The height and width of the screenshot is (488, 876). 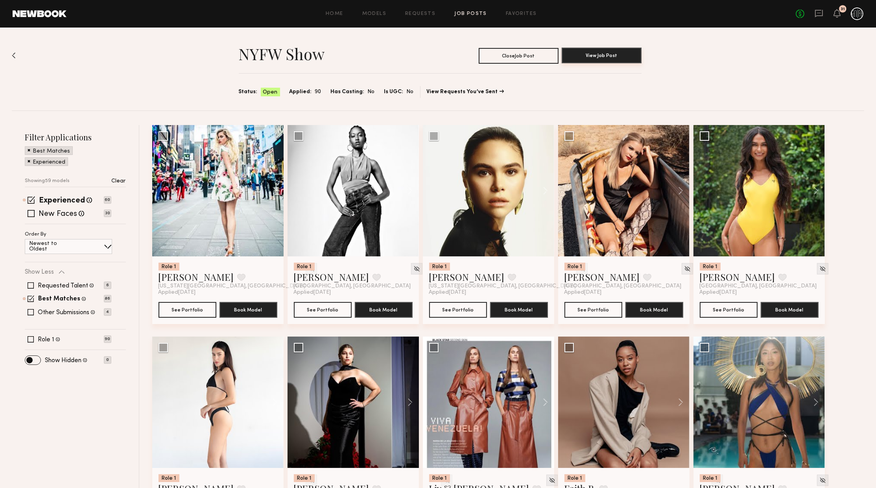 I want to click on span: Status:, so click(x=248, y=92).